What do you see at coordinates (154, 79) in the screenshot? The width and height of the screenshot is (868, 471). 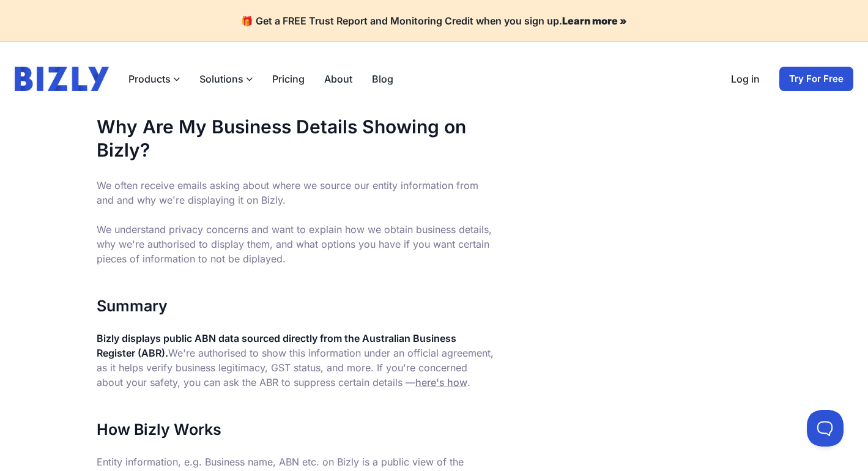 I see `button: Products` at bounding box center [154, 79].